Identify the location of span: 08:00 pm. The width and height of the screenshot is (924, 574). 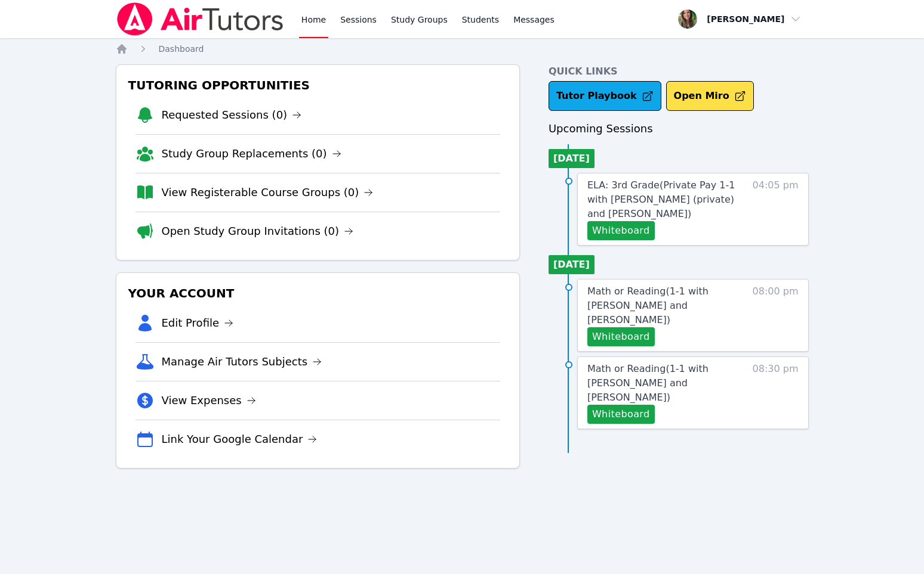
(775, 316).